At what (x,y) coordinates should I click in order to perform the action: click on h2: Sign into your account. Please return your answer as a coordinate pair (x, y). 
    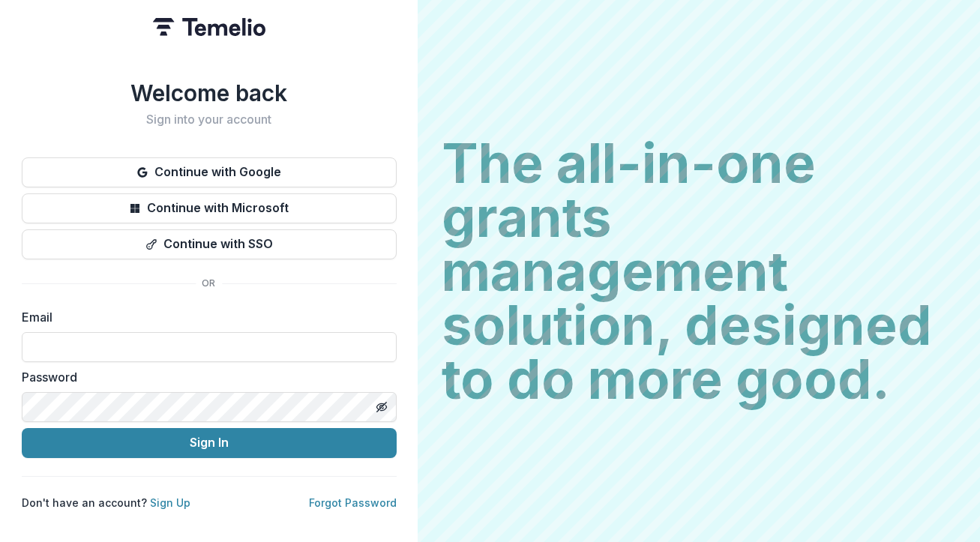
    Looking at the image, I should click on (210, 119).